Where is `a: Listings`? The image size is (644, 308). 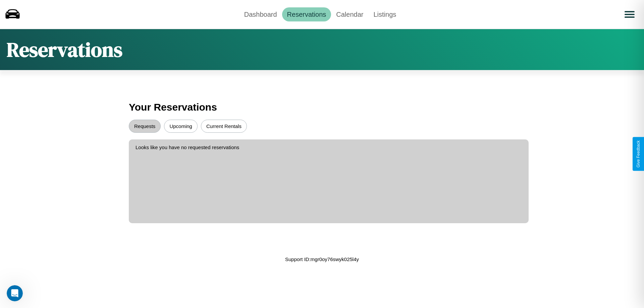 a: Listings is located at coordinates (384, 15).